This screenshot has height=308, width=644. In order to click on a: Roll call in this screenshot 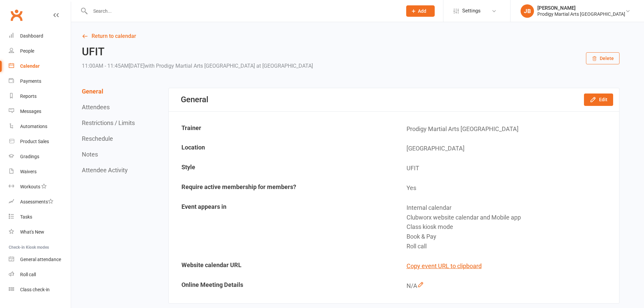, I will do `click(40, 274)`.